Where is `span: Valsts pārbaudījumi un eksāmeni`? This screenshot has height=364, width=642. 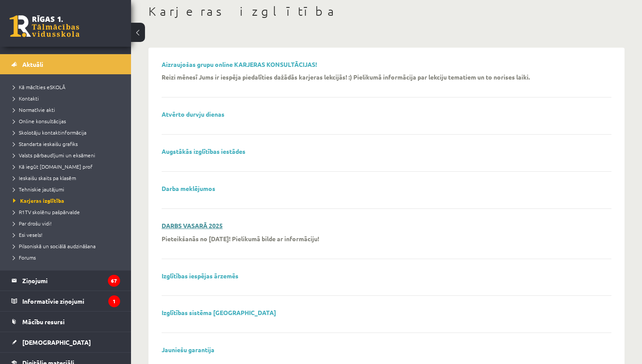 span: Valsts pārbaudījumi un eksāmeni is located at coordinates (54, 155).